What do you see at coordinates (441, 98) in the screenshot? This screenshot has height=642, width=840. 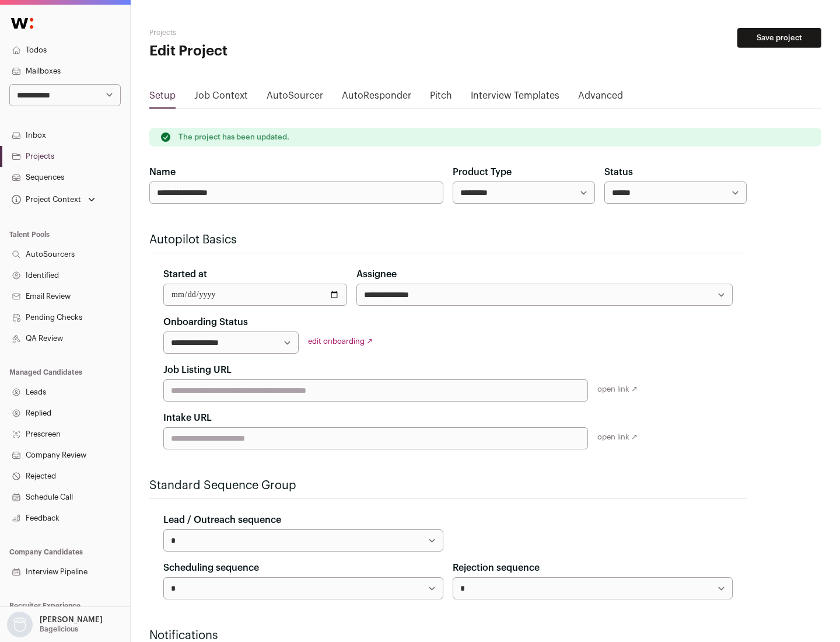 I see `a: Pitch` at bounding box center [441, 98].